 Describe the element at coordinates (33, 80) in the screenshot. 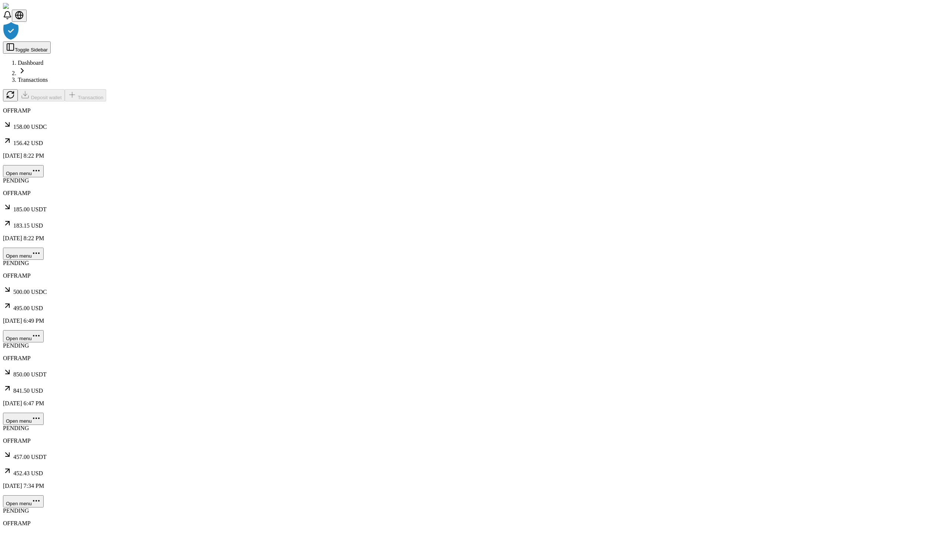

I see `a: Transactions` at that location.